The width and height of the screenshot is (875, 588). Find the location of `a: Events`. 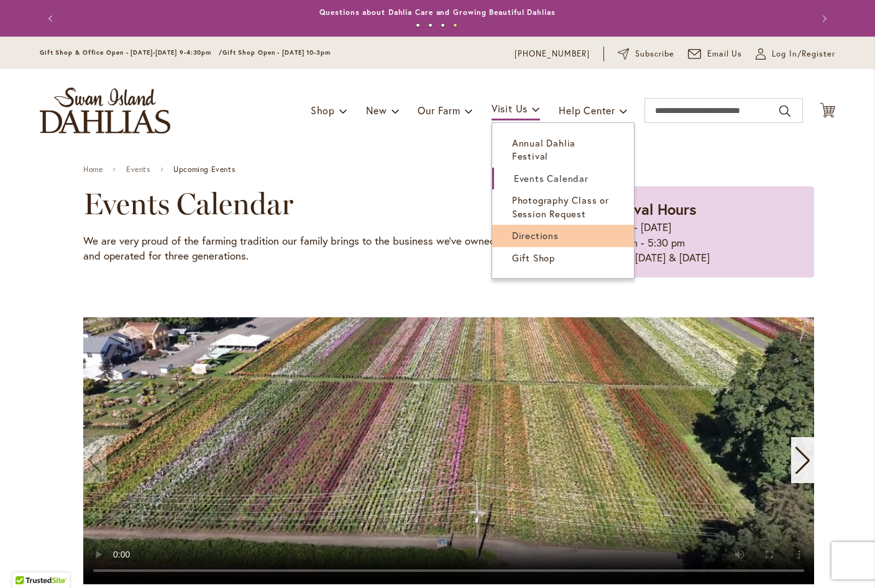

a: Events is located at coordinates (138, 170).